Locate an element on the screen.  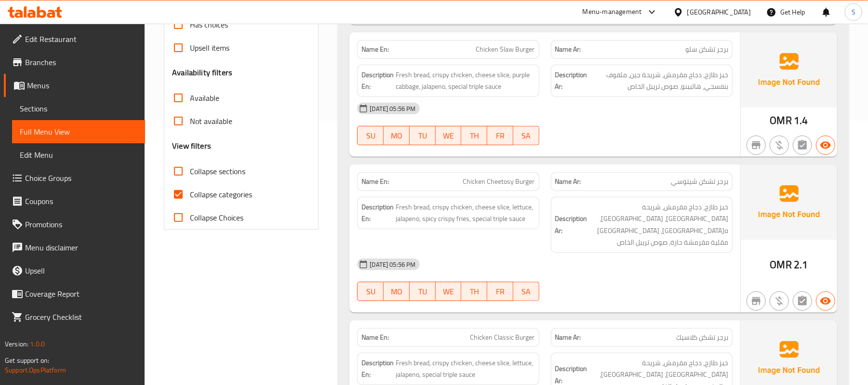
span: Collapse categories is located at coordinates (221, 194).